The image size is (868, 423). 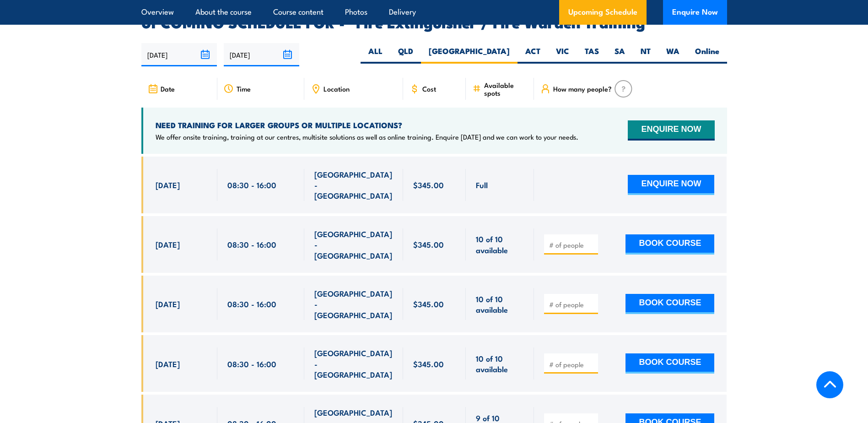 What do you see at coordinates (244, 88) in the screenshot?
I see `span: Time` at bounding box center [244, 88].